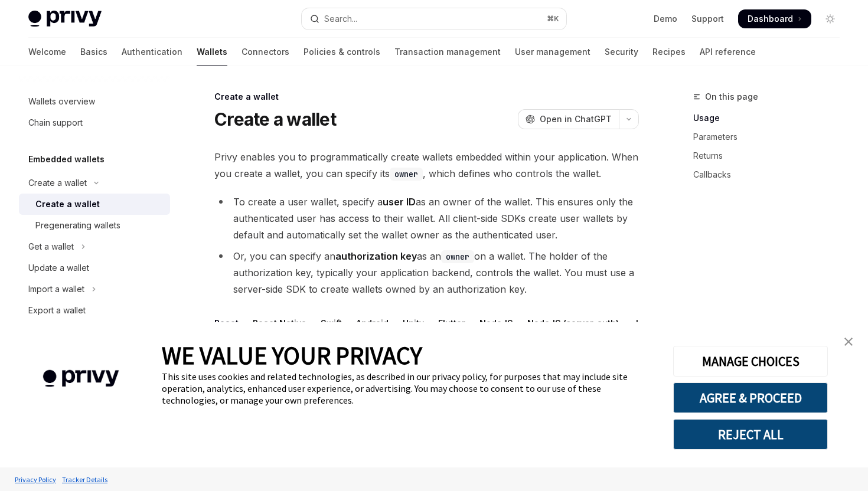 This screenshot has width=868, height=491. I want to click on button: Toggle Create a wallet section, so click(94, 183).